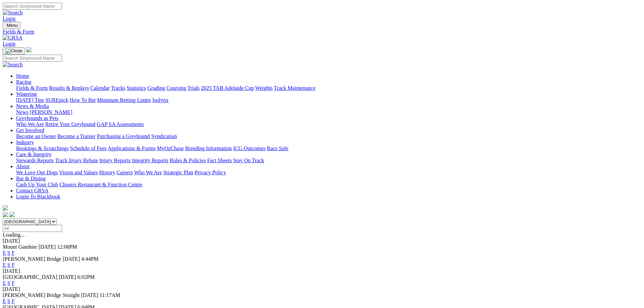 The height and width of the screenshot is (308, 644). I want to click on a: Breeding Information, so click(208, 148).